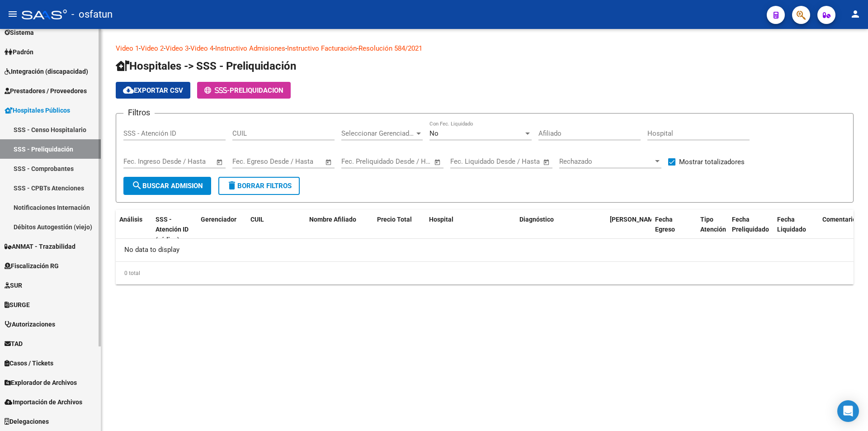  Describe the element at coordinates (13, 285) in the screenshot. I see `span: SUR` at that location.